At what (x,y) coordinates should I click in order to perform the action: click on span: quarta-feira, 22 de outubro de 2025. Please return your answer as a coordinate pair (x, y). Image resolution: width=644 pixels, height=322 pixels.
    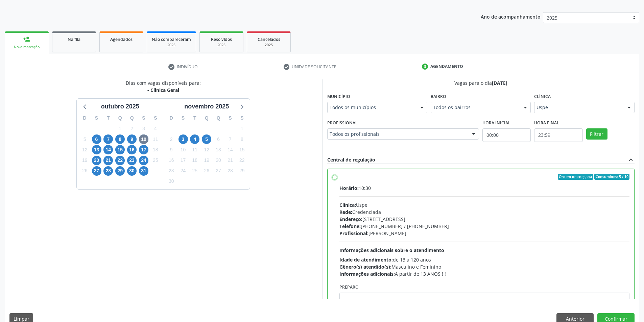
    Looking at the image, I should click on (120, 161).